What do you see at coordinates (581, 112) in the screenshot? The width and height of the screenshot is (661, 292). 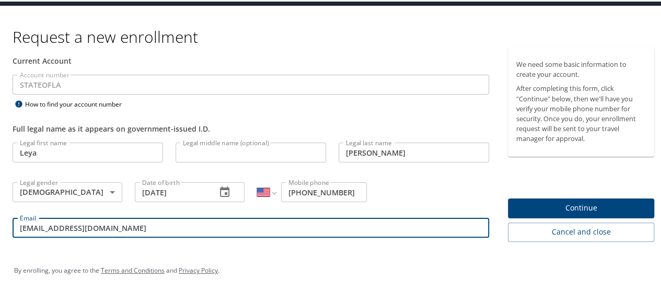 I see `p: After completing this form, click "Continue" below, then we'll have you verify your mobile phone ...` at bounding box center [581, 112].